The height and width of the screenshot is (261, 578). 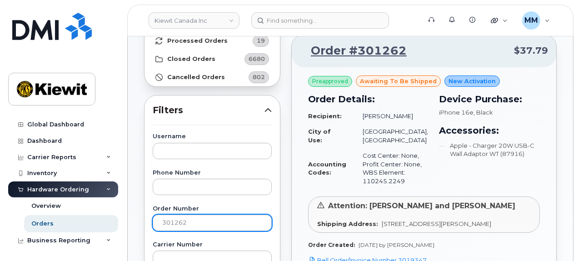 What do you see at coordinates (327, 168) in the screenshot?
I see `strong: Accounting Codes:` at bounding box center [327, 168].